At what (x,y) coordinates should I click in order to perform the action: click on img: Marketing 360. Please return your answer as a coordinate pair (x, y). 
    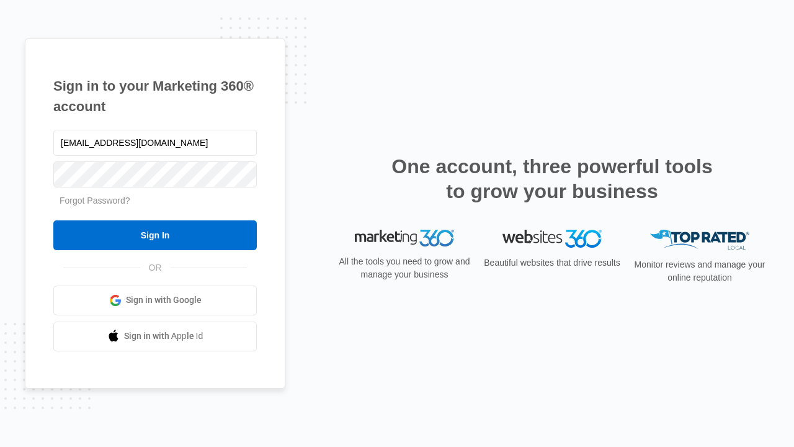
    Looking at the image, I should click on (404, 238).